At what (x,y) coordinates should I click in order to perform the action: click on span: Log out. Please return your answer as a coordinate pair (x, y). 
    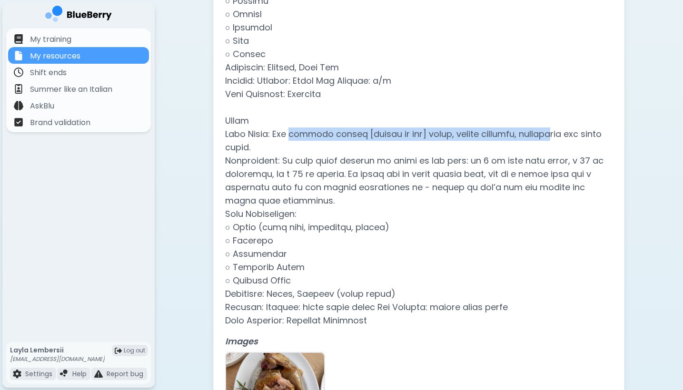
    Looking at the image, I should click on (134, 351).